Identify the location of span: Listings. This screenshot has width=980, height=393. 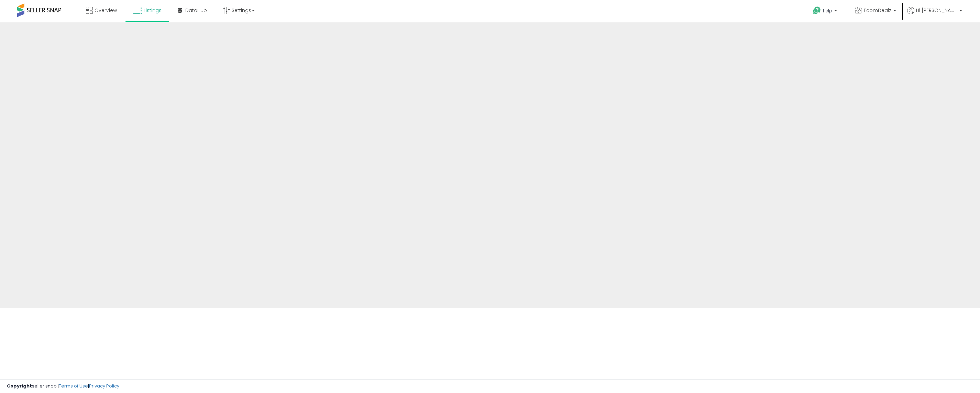
(153, 10).